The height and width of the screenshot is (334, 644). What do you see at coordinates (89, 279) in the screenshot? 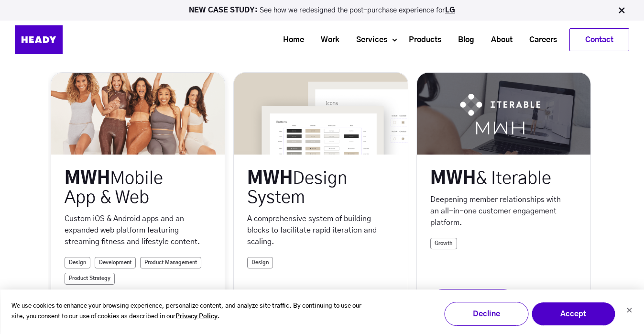
I see `a: Product Strategy` at bounding box center [89, 279].